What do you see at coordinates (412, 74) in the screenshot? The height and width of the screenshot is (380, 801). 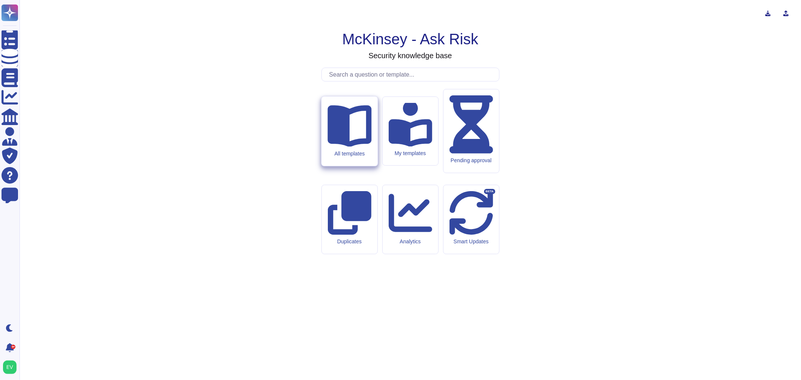 I see `input: Search a question or template...` at bounding box center [412, 74].